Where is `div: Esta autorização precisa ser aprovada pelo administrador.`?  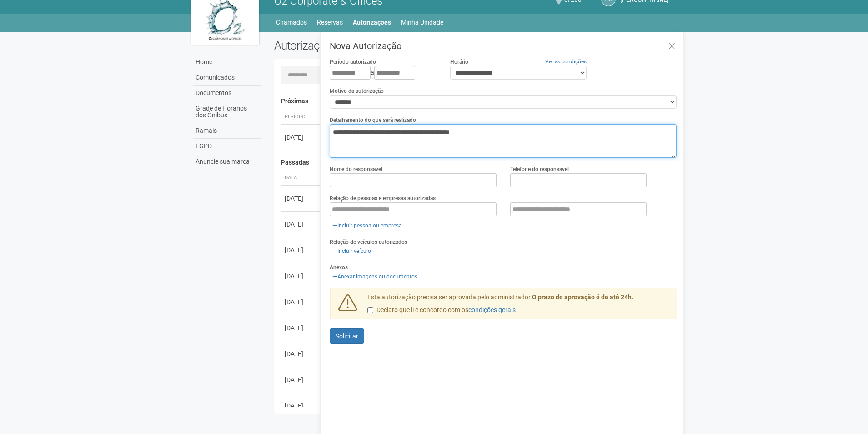
div: Esta autorização precisa ser aprovada pelo administrador. is located at coordinates (519, 306).